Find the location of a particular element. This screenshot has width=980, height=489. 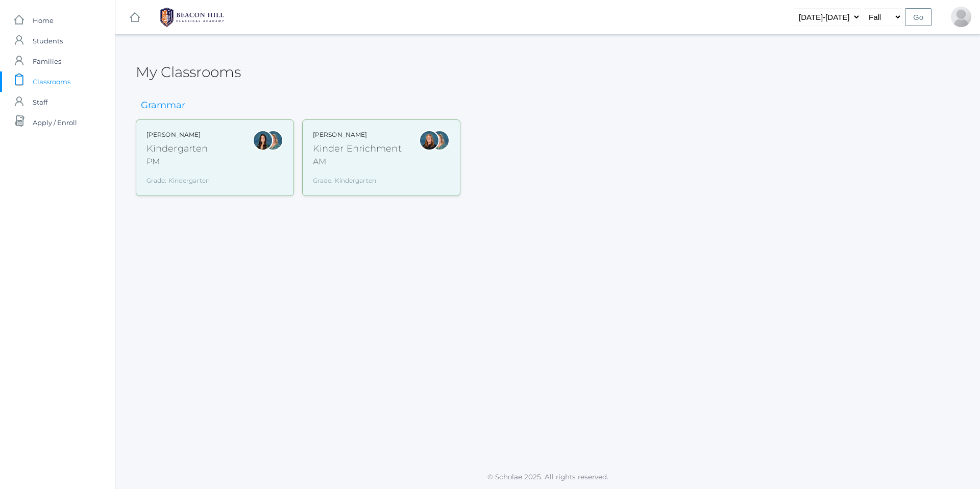

div: PM is located at coordinates (178, 162).